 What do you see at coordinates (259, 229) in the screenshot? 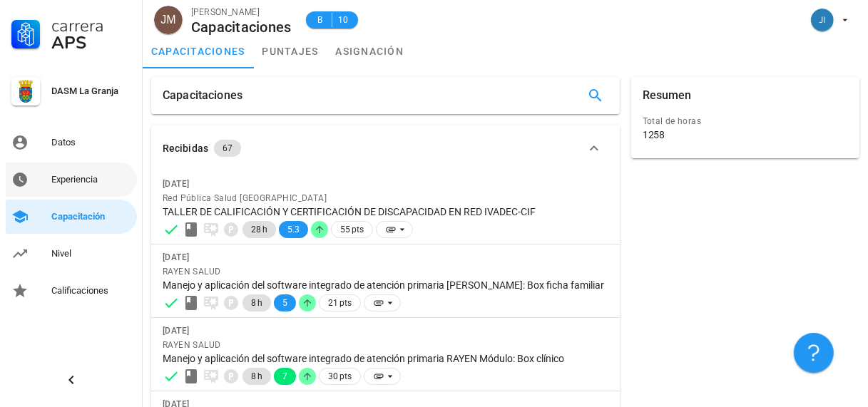
I see `span: 28 h` at bounding box center [259, 229].